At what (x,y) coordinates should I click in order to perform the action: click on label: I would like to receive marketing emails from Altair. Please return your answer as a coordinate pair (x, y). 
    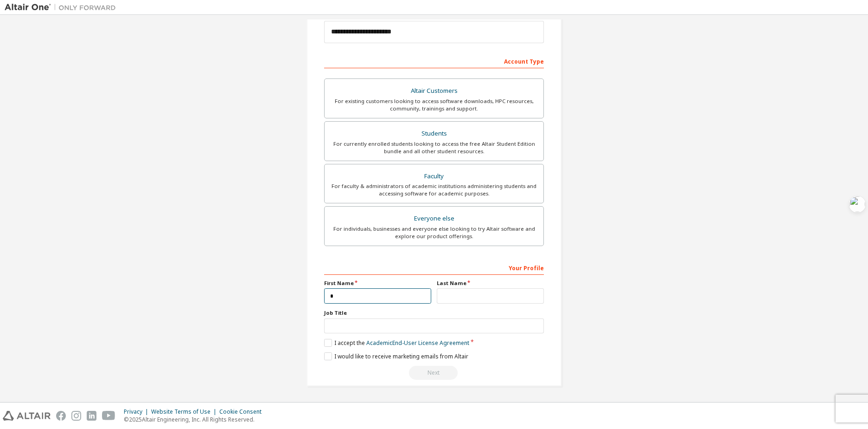
    Looking at the image, I should click on (396, 356).